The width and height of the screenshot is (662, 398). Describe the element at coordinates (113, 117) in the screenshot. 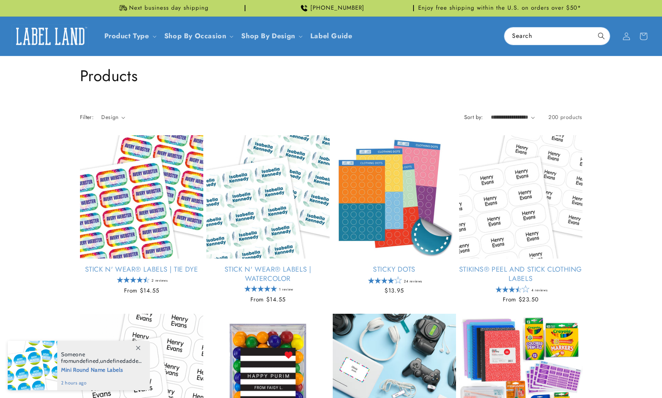

I see `summary: Design (0 selected)` at that location.